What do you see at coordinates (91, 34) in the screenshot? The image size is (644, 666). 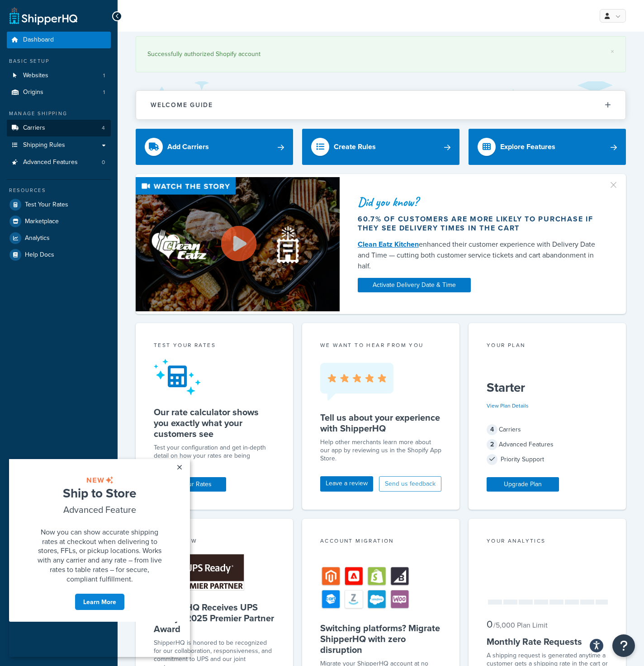 I see `span: Ship to Store` at bounding box center [91, 34].